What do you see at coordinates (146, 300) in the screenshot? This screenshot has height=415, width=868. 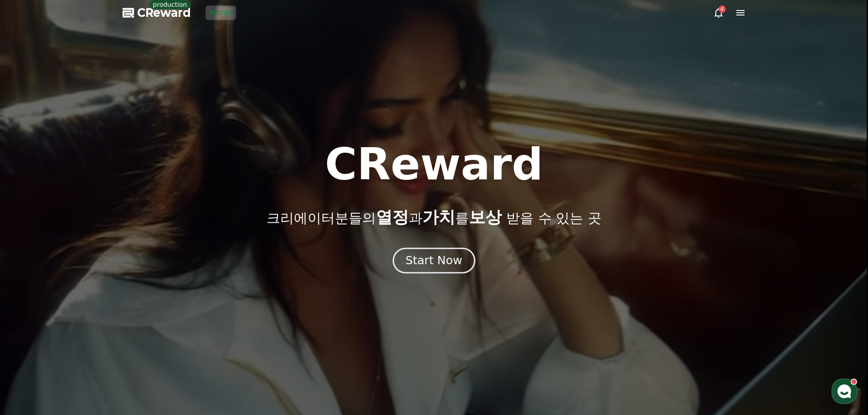 I see `a: Settings` at bounding box center [146, 300].